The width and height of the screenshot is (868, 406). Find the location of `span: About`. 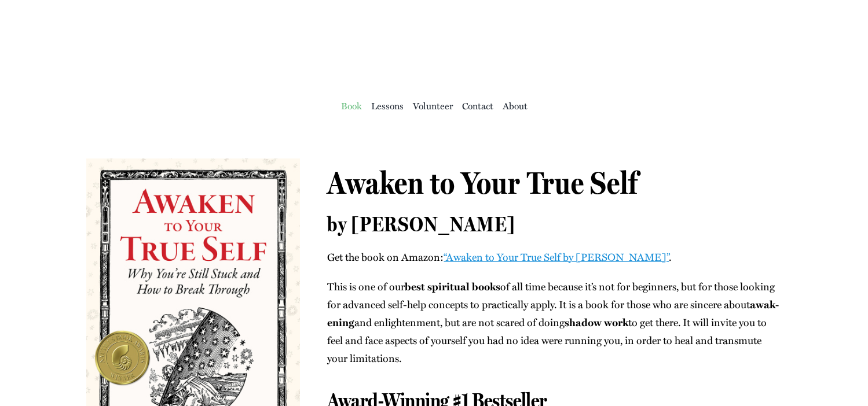

span: About is located at coordinates (515, 106).